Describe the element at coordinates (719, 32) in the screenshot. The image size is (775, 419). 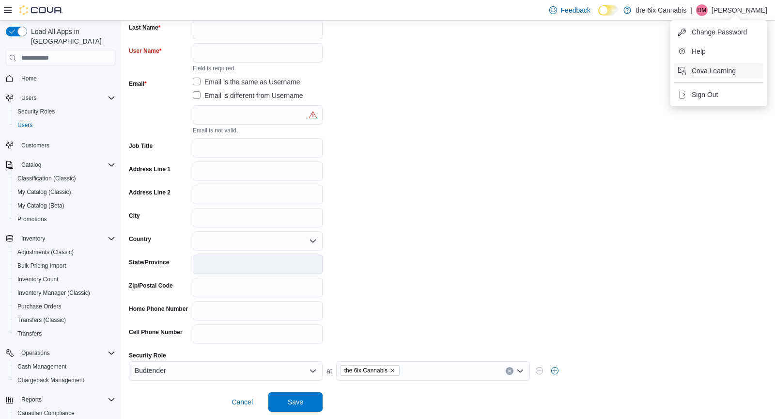
I see `button: Change Password` at that location.